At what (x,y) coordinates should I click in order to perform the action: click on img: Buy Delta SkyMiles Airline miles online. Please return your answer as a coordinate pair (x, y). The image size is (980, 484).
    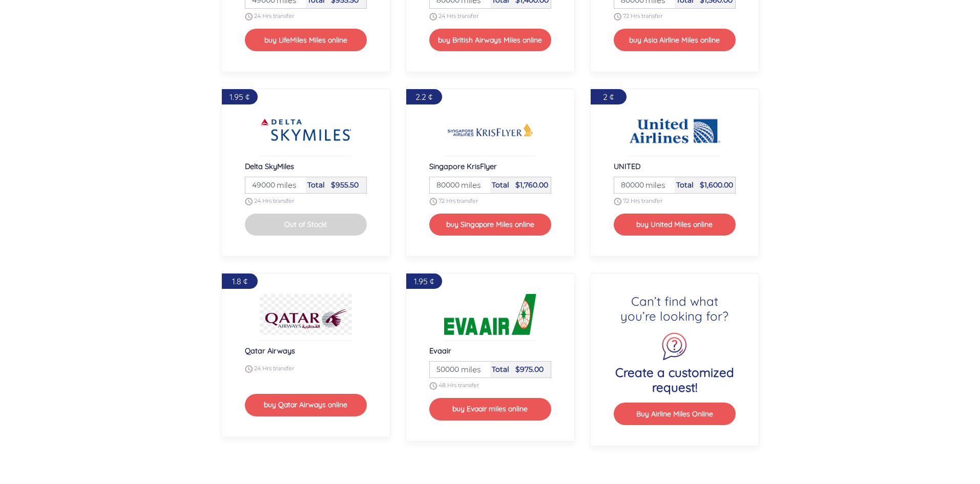
    Looking at the image, I should click on (306, 130).